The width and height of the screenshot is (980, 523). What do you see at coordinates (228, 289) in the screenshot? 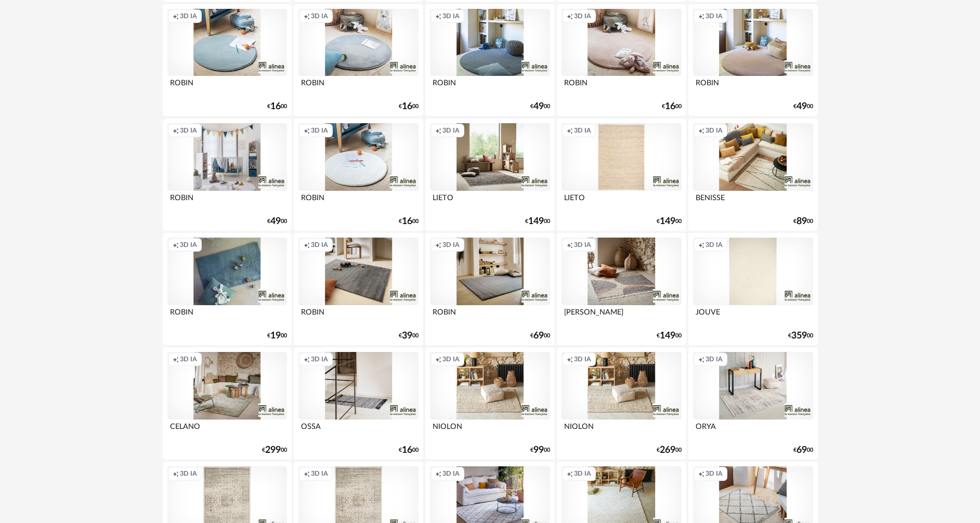
I see `a: Creation icon 3D IA ROBIN €1900` at bounding box center [228, 289].